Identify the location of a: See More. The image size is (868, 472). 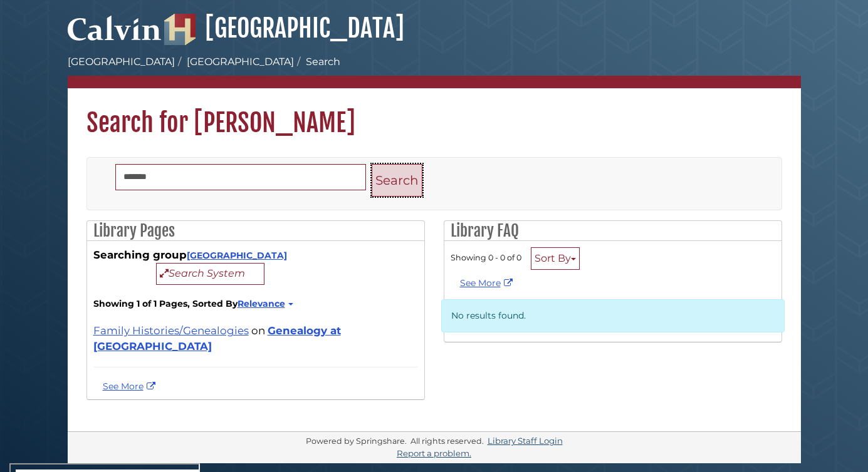
(487, 283).